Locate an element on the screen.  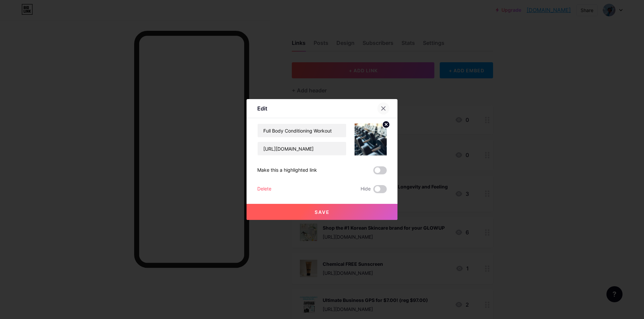
div: Make this a highlighted link is located at coordinates (287, 170).